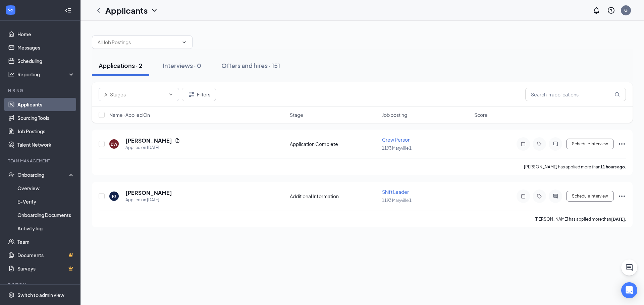  What do you see at coordinates (46, 105) in the screenshot?
I see `a: Applicants` at bounding box center [46, 105].